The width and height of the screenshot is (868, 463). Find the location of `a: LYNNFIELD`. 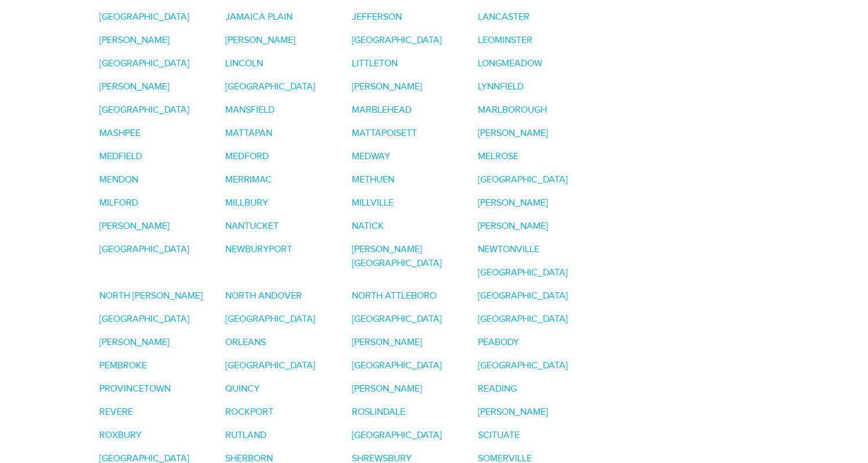

a: LYNNFIELD is located at coordinates (500, 86).